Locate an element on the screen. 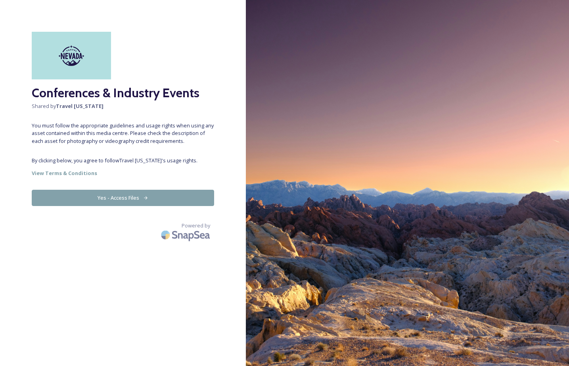  span: Shared by is located at coordinates (123, 106).